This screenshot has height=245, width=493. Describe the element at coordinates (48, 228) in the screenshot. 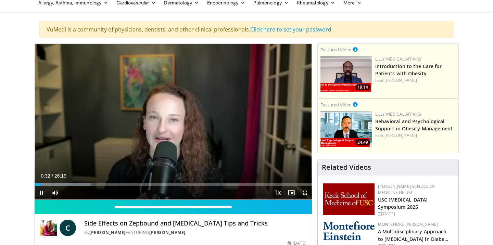

I see `img: Dr. Carolynn Francavilla` at that location.